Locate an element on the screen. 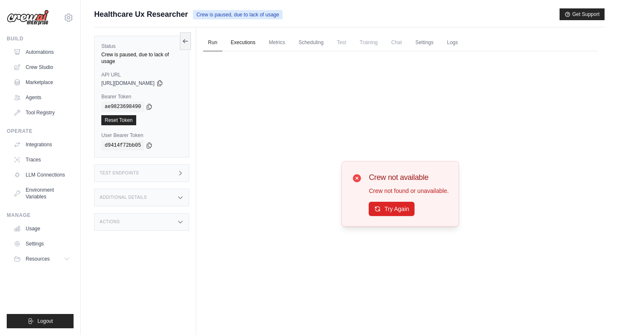 Image resolution: width=618 pixels, height=335 pixels. a: Automations is located at coordinates (42, 52).